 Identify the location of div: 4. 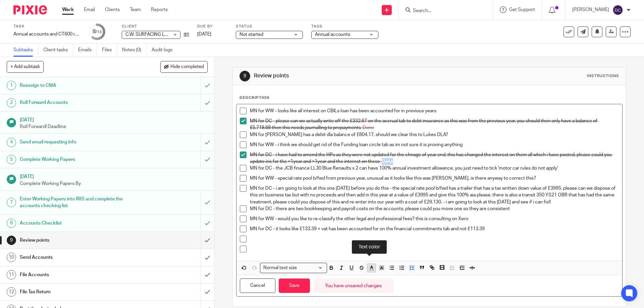
(11, 142).